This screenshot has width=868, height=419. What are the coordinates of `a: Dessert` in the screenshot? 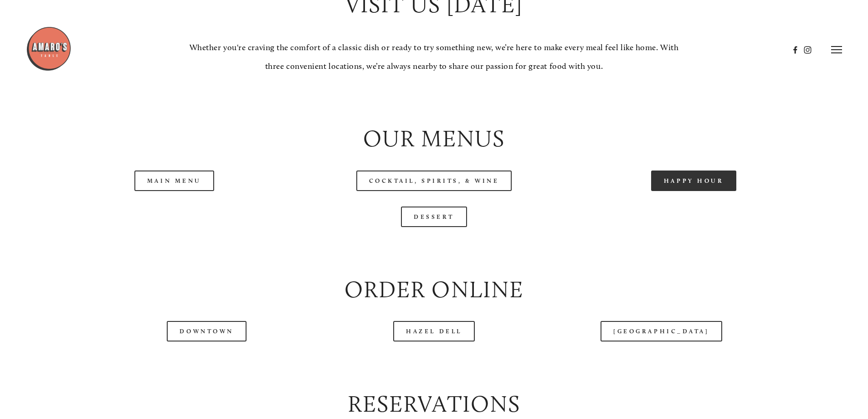 It's located at (434, 216).